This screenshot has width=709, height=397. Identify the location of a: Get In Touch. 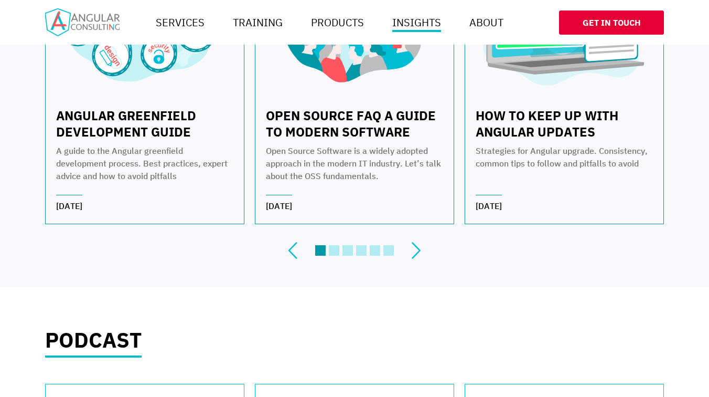
(612, 23).